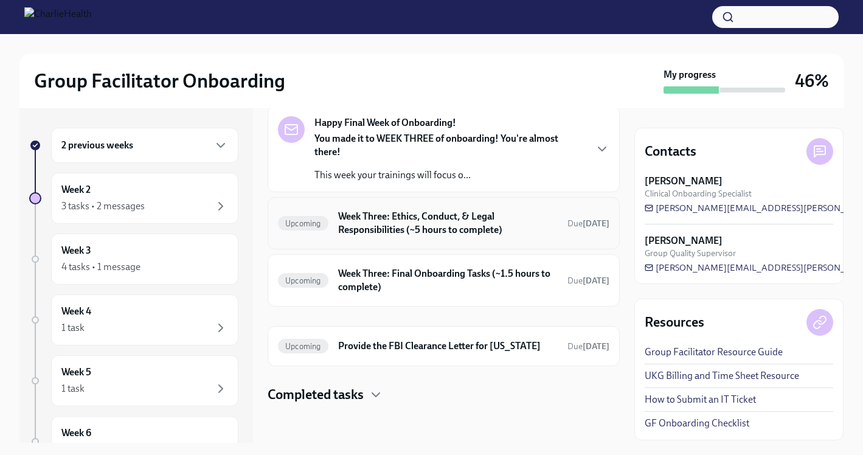 The width and height of the screenshot is (863, 455). Describe the element at coordinates (145, 145) in the screenshot. I see `div: 2 previous weeks` at that location.